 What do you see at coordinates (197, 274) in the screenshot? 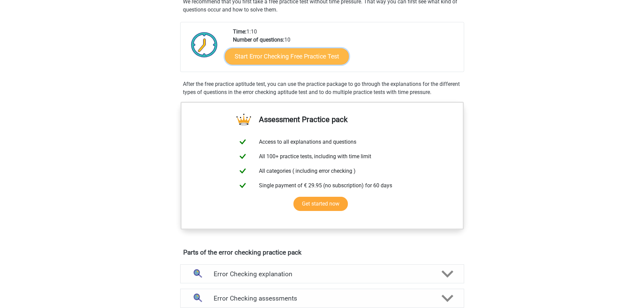
I see `img: error checking explanations` at bounding box center [197, 274].